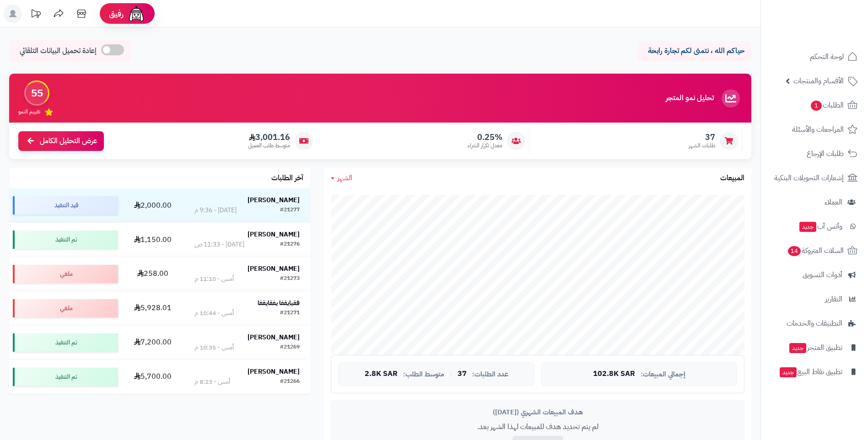  What do you see at coordinates (288, 178) in the screenshot?
I see `h3: آخر الطلبات` at bounding box center [288, 178].